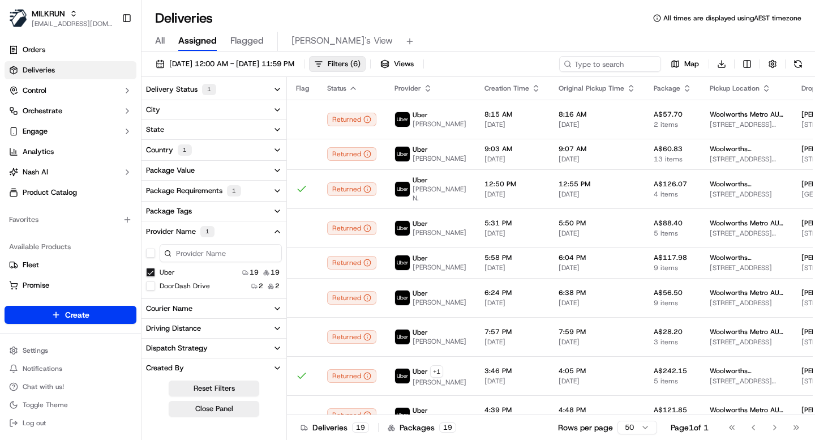 The width and height of the screenshot is (815, 440). Describe the element at coordinates (214, 368) in the screenshot. I see `button: Created By` at that location.